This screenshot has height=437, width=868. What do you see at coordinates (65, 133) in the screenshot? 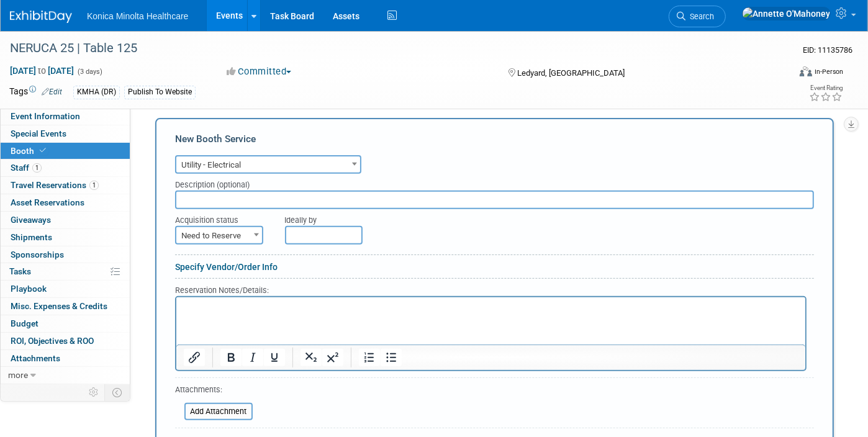
I see `a: Special Events` at bounding box center [65, 133].